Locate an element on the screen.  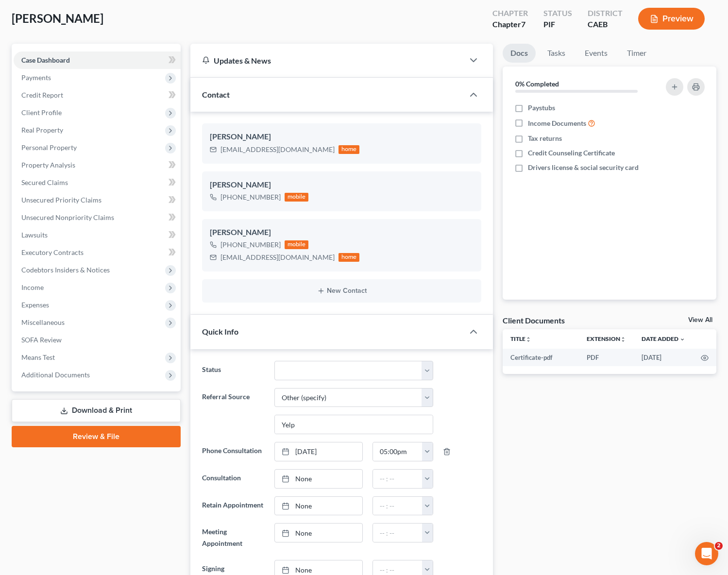
span: Quick Info is located at coordinates (220, 332).